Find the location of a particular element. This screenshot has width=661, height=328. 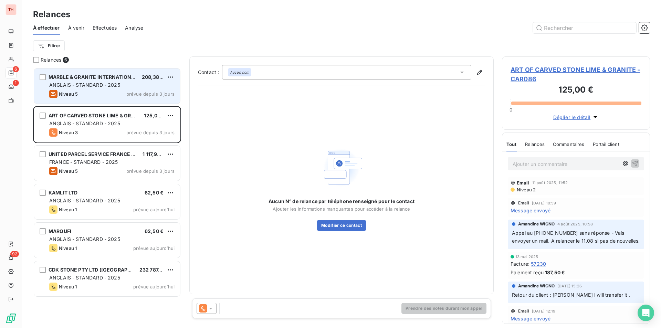

span: Niveau 3 is located at coordinates (68, 133).